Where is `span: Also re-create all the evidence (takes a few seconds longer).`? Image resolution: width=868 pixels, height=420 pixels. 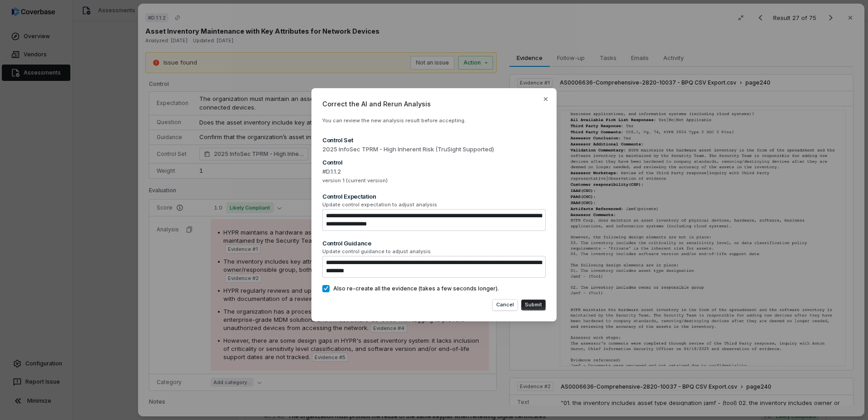 span: Also re-create all the evidence (takes a few seconds longer). is located at coordinates (415, 289).